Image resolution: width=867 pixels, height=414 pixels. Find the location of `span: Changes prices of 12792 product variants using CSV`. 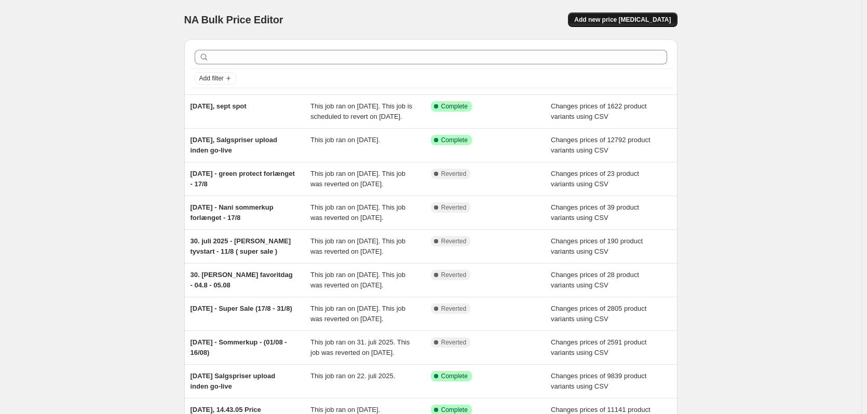

span: Changes prices of 12792 product variants using CSV is located at coordinates (601, 145).